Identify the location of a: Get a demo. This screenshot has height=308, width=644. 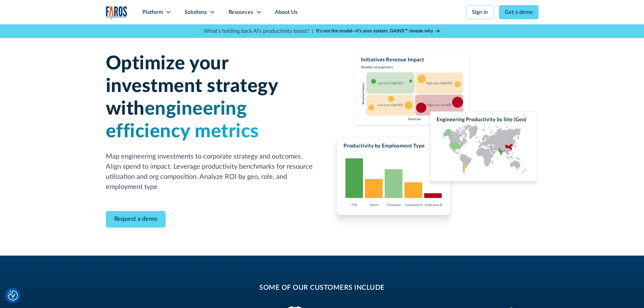
(519, 12).